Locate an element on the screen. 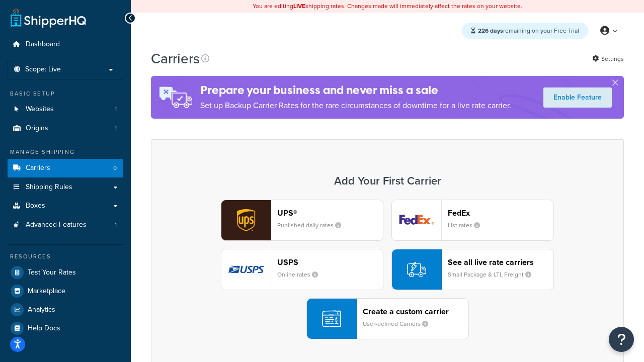 Image resolution: width=644 pixels, height=362 pixels. b: LIVE is located at coordinates (299, 6).